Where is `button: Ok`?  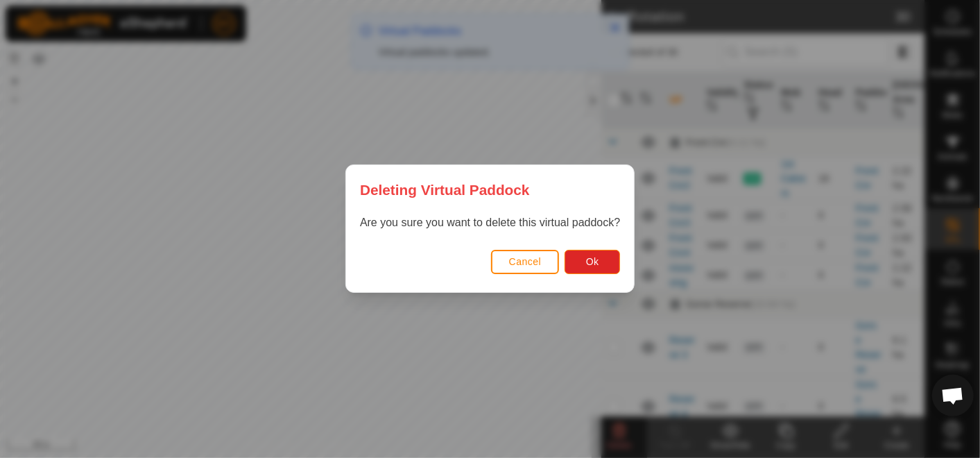 button: Ok is located at coordinates (592, 262).